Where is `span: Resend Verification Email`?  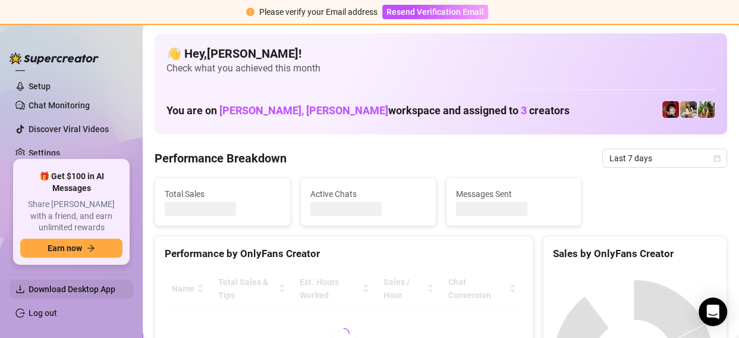 span: Resend Verification Email is located at coordinates (435, 12).